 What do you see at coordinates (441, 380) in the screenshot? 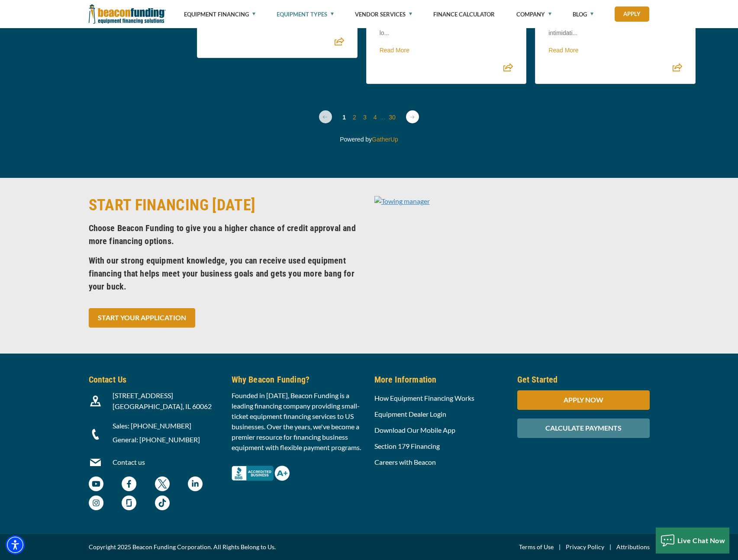
I see `h5: More Information` at bounding box center [441, 380].